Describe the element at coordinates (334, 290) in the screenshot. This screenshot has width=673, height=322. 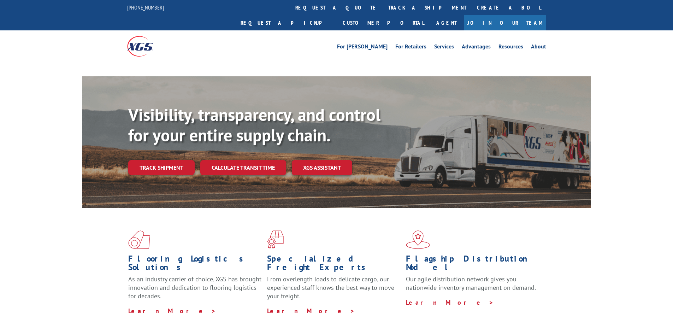
I see `p: From overlength loads to delicate cargo, our experienced staff knows the best way to move your fr...` at that location.